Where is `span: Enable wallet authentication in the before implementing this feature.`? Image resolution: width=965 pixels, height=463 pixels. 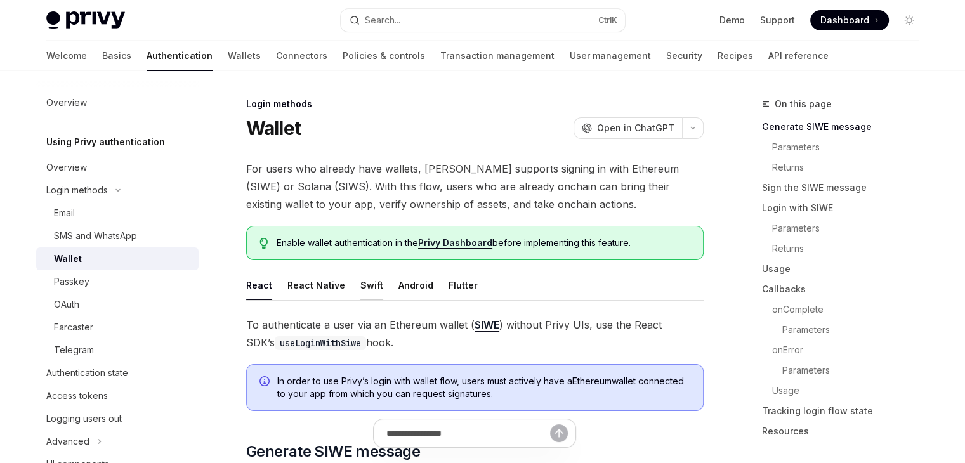 span: Enable wallet authentication in the before implementing this feature. is located at coordinates (483, 243).